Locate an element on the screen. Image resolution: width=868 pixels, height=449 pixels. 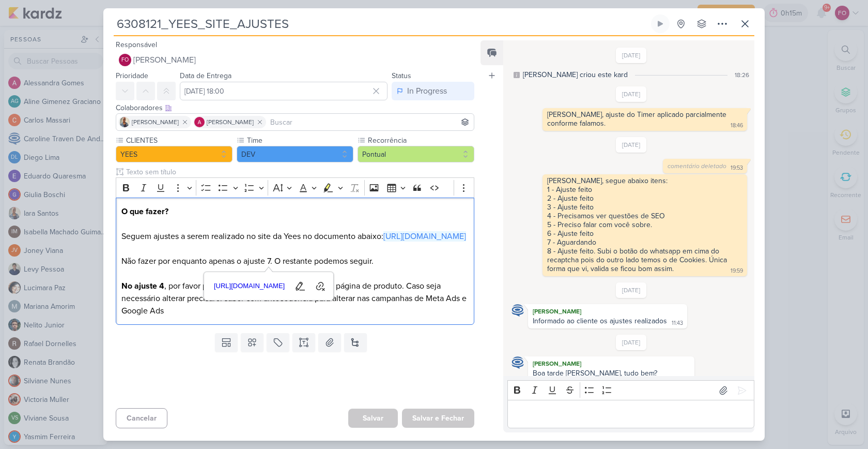
div: 3 - Ajuste feito is located at coordinates (645, 207).